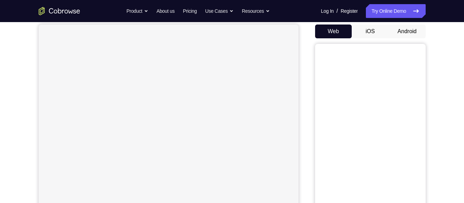  What do you see at coordinates (59, 11) in the screenshot?
I see `a: Go to the home page` at bounding box center [59, 11].